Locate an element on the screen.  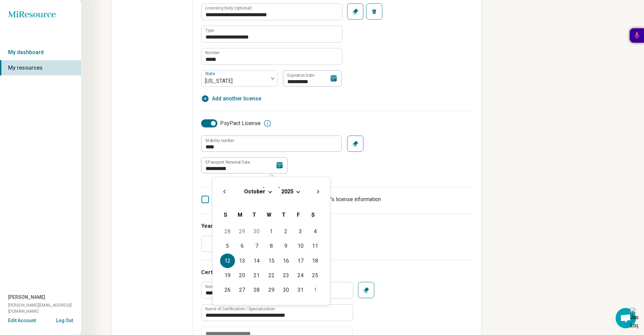
span: October is located at coordinates (255, 191).